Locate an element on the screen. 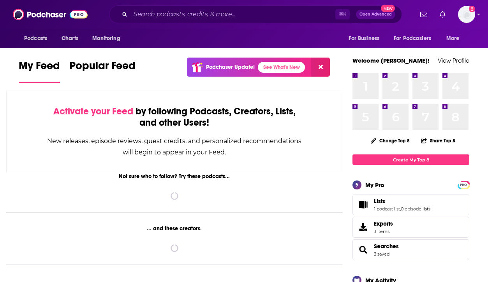 The height and width of the screenshot is (282, 488). span: Logged in as emma.garth is located at coordinates (467, 14).